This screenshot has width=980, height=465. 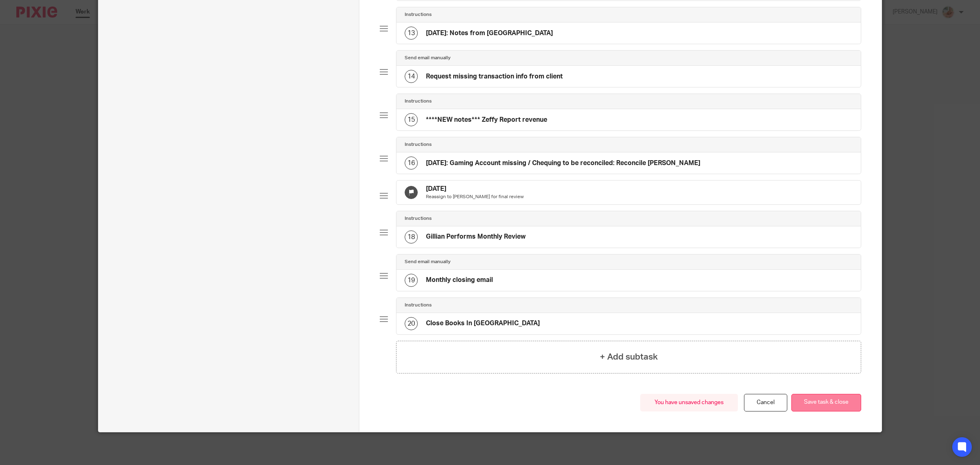 I want to click on div: 14, so click(x=411, y=76).